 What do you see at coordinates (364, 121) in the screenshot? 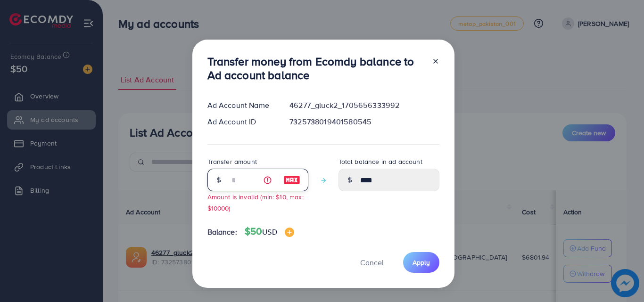
I see `div: 7325738019401580545` at bounding box center [364, 121].